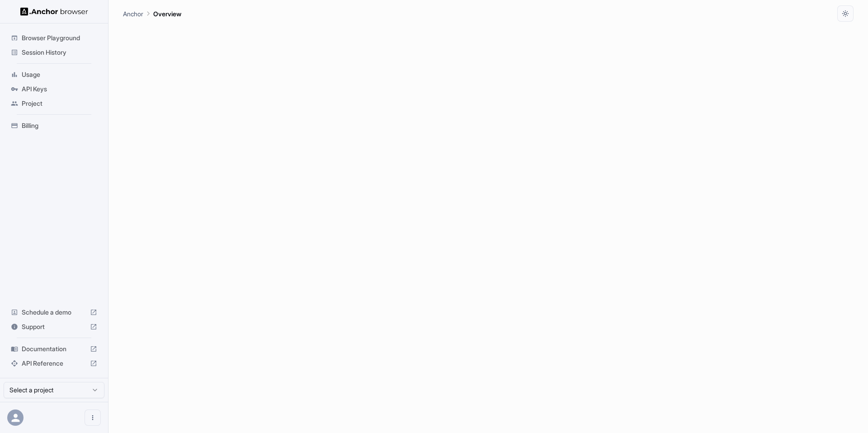 The image size is (868, 433). I want to click on div: Usage, so click(53, 75).